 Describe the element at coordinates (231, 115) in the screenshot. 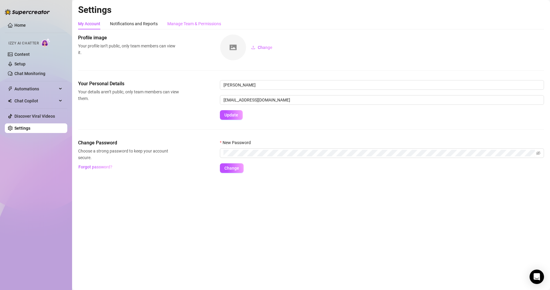

I see `span: Update` at that location.